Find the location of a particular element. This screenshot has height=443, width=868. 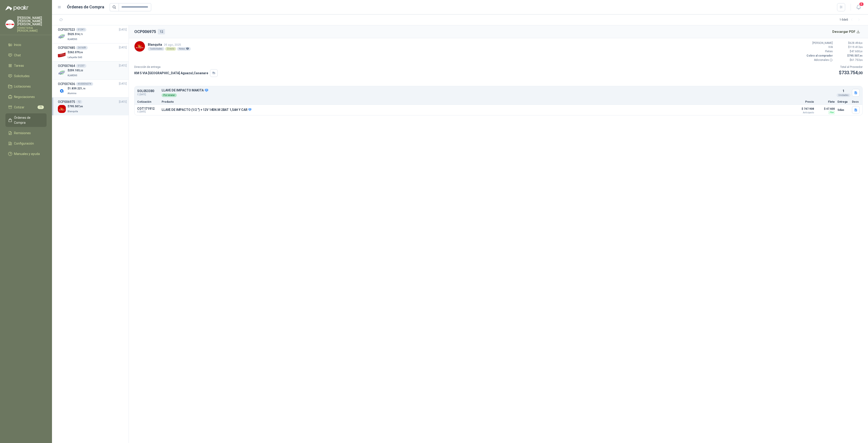

p: 5 días is located at coordinates (843, 110).